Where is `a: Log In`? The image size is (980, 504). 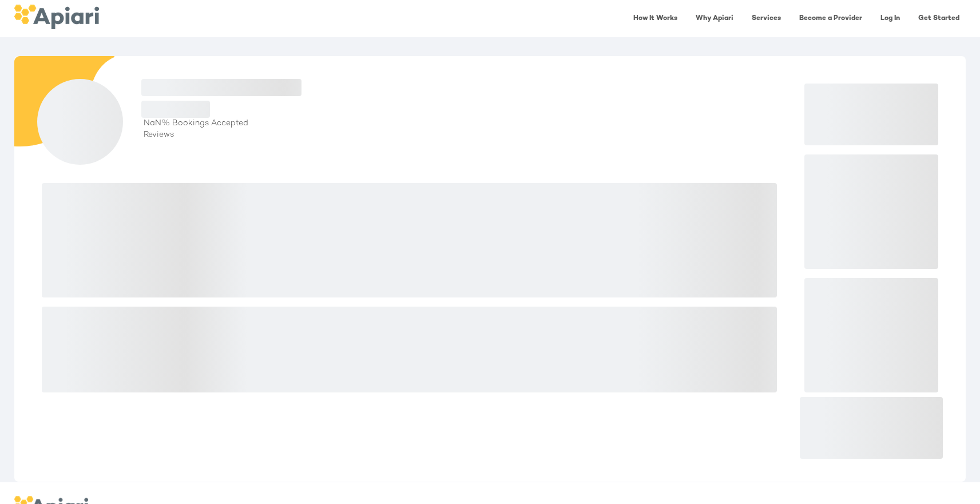 a: Log In is located at coordinates (890, 18).